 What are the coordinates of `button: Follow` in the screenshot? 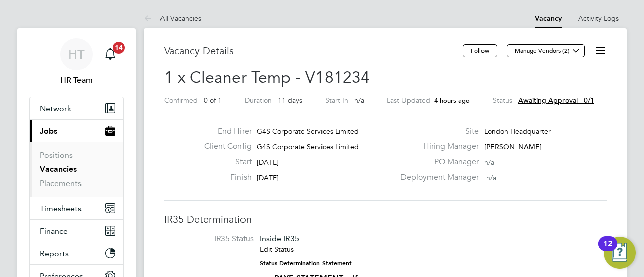 It's located at (480, 51).